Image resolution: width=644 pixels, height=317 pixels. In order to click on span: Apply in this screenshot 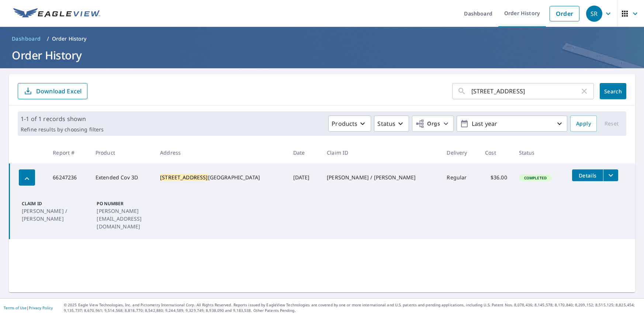, I will do `click(584, 124)`.